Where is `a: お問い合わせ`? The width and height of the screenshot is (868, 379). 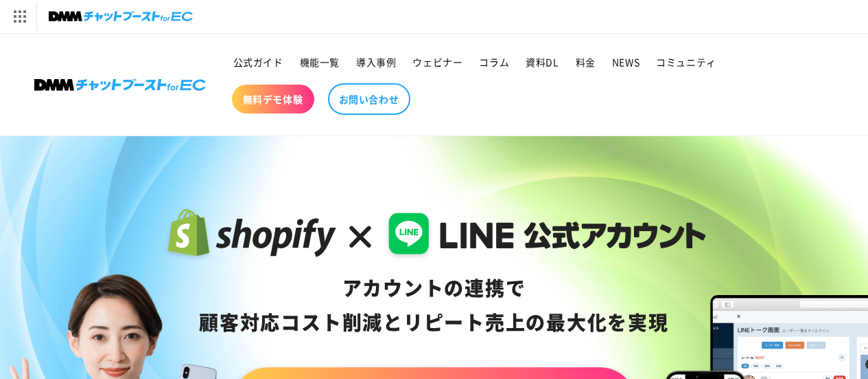
a: お問い合わせ is located at coordinates (370, 99).